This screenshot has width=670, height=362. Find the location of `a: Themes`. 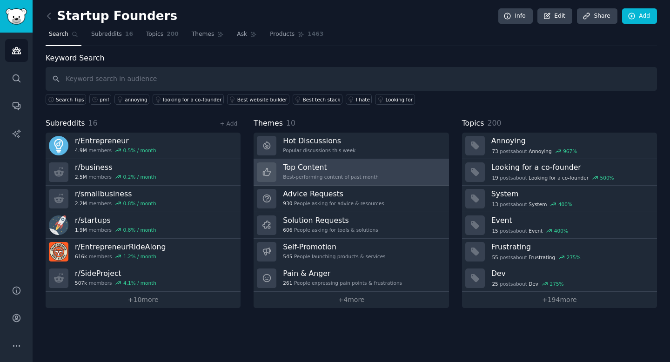

a: Themes is located at coordinates (208, 36).